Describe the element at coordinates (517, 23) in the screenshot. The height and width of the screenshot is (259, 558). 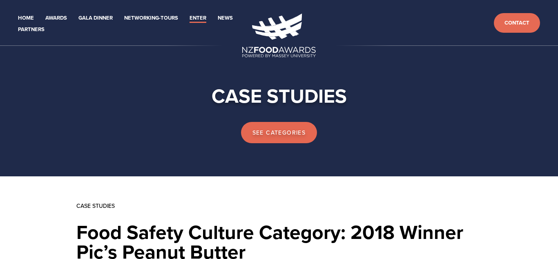
I see `a: Contact` at that location.